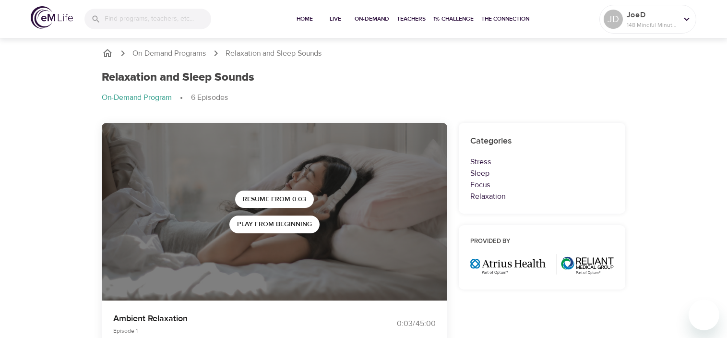  Describe the element at coordinates (542, 141) in the screenshot. I see `h6: Categories` at that location.